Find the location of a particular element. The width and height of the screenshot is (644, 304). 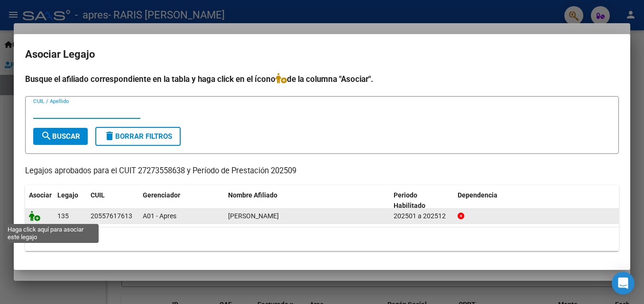

span: 135 is located at coordinates (63, 216).